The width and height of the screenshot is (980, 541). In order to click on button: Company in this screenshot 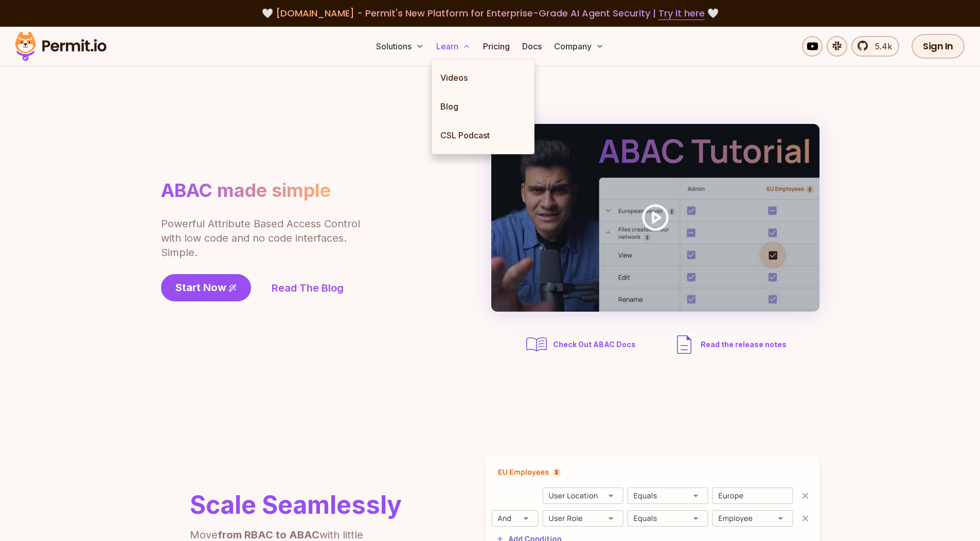, I will do `click(579, 46)`.